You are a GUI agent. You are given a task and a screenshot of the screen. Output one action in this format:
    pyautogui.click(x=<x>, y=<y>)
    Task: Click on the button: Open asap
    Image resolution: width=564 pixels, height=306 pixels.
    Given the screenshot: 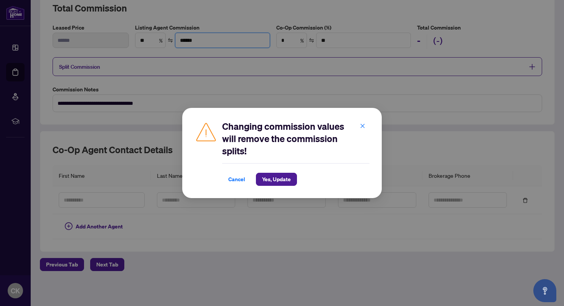 What is the action you would take?
    pyautogui.click(x=545, y=290)
    